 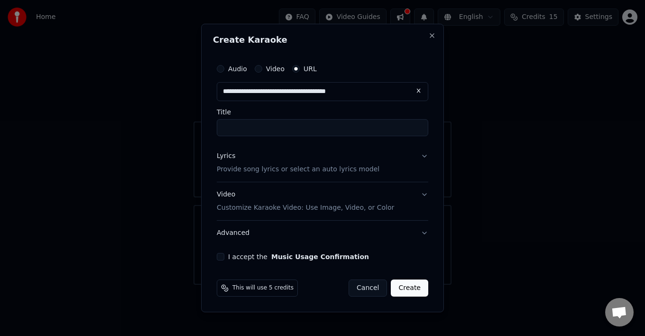 What do you see at coordinates (320, 257) in the screenshot?
I see `button: I accept the` at bounding box center [320, 257].